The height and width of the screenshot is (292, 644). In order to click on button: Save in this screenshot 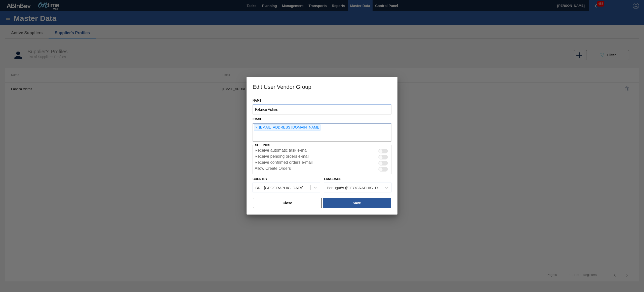, I will do `click(357, 203)`.